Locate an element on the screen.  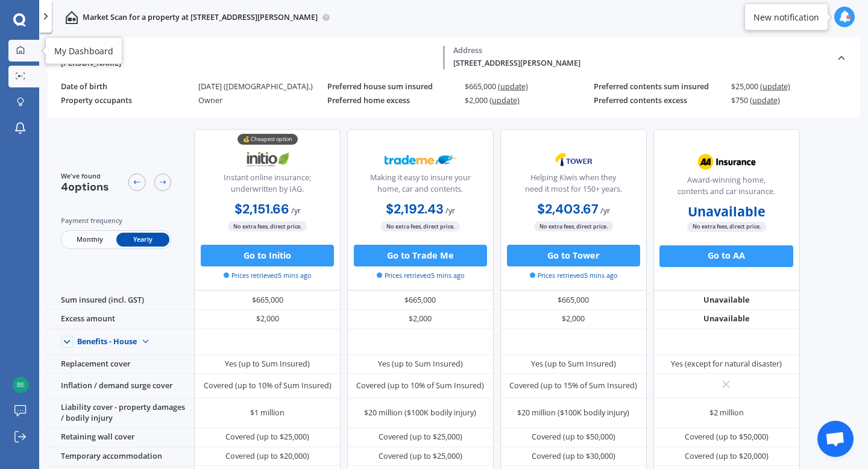
div: Yes (except for natural disaster) is located at coordinates (727, 363).